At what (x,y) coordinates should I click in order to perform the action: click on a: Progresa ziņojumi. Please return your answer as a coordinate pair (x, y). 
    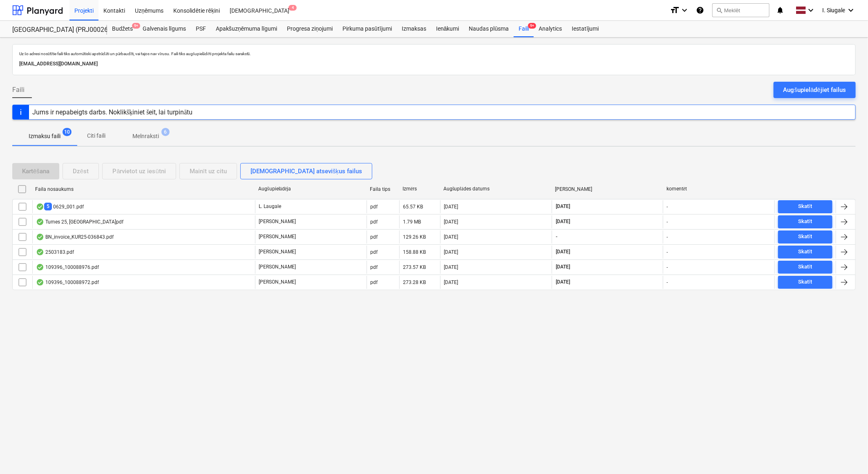
    Looking at the image, I should click on (310, 29).